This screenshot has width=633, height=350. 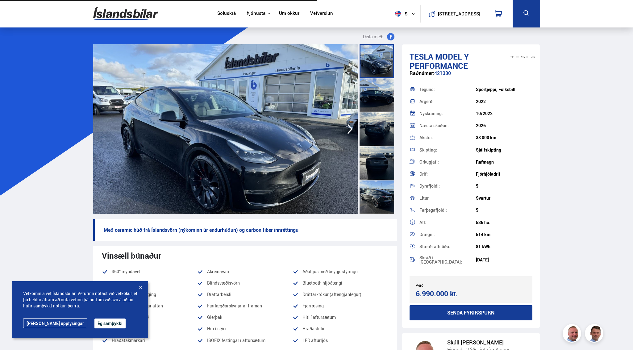 I want to click on div: Litur:, so click(x=448, y=198).